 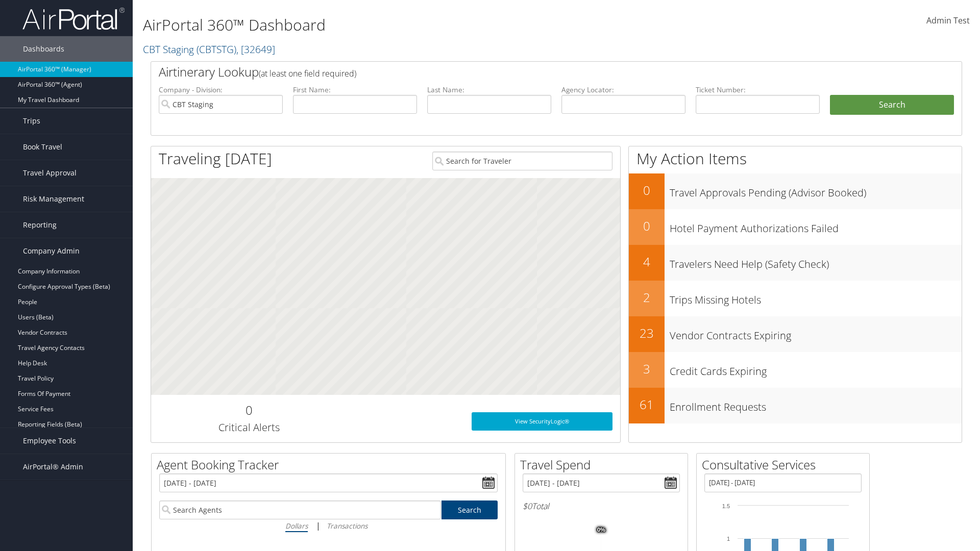 I want to click on h3: Travelers Need Help (Safety Check), so click(x=816, y=262).